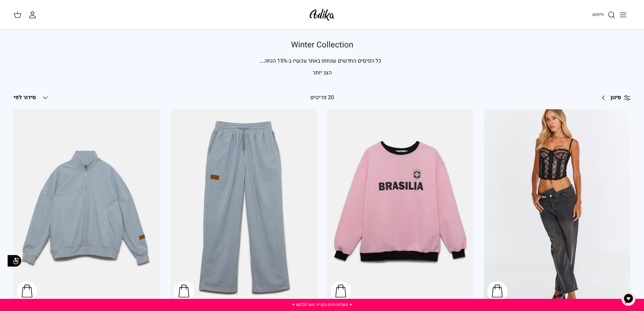 This screenshot has width=644, height=311. Describe the element at coordinates (322, 73) in the screenshot. I see `p: הצג יותר` at that location.